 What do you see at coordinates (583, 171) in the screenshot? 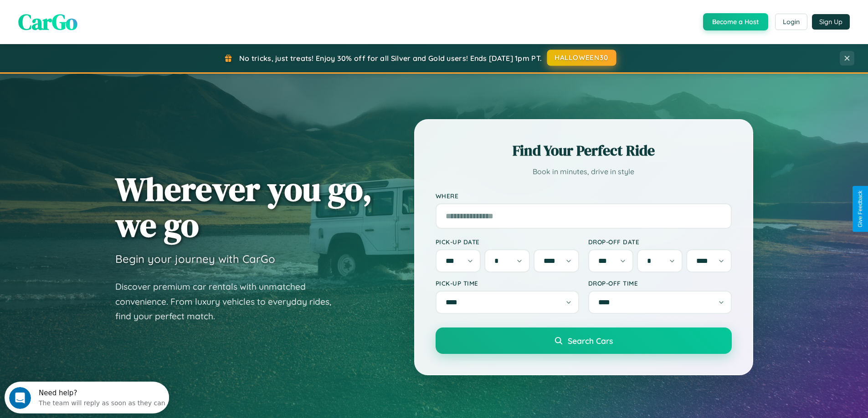
I see `p: Book in minutes, drive in style` at bounding box center [583, 171].